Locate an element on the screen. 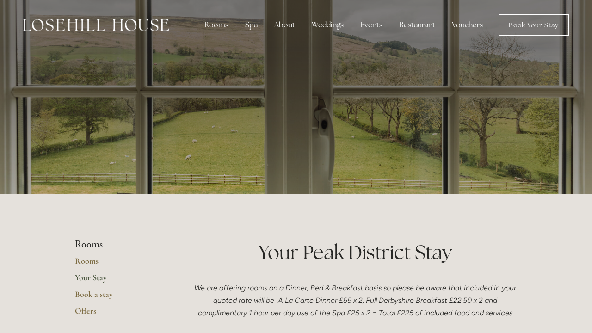  a: Rooms is located at coordinates (119, 264).